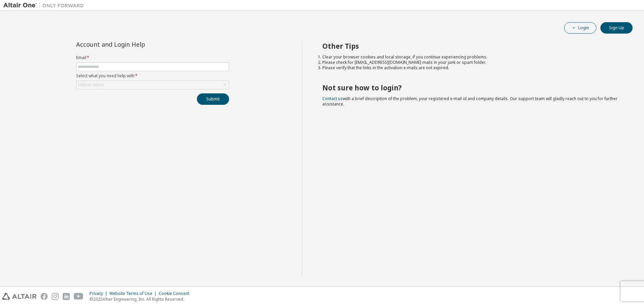 This screenshot has height=306, width=644. I want to click on img: facebook.svg, so click(44, 296).